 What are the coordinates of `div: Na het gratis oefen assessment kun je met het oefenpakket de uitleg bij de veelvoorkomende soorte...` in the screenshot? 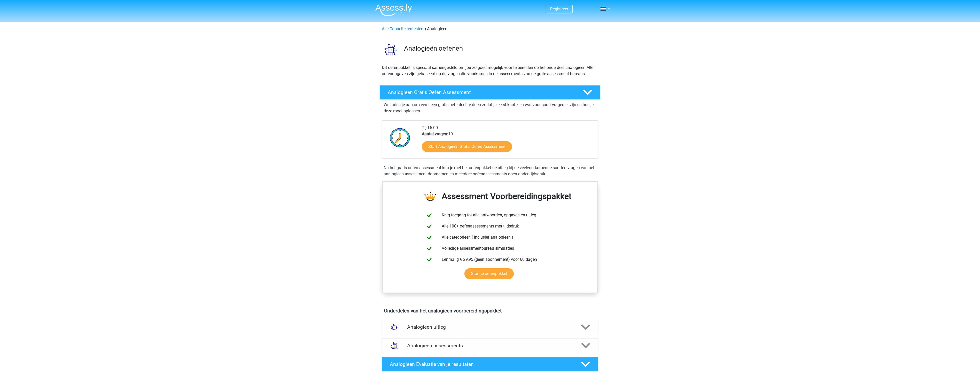 It's located at (490, 171).